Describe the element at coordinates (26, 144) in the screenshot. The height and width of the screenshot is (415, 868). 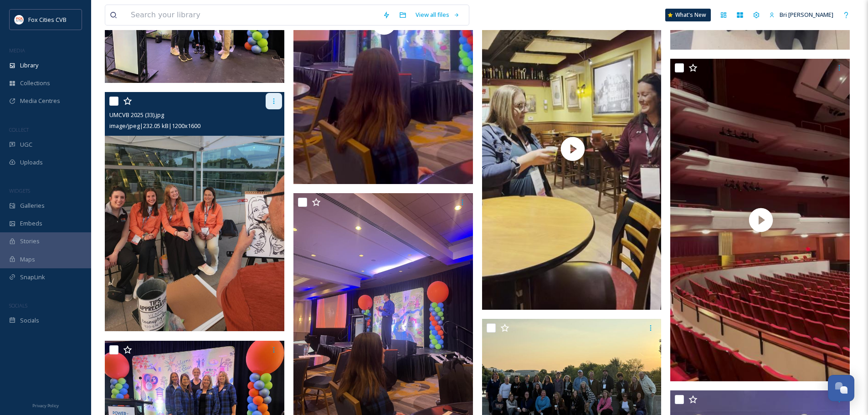
I see `span: UGC` at that location.